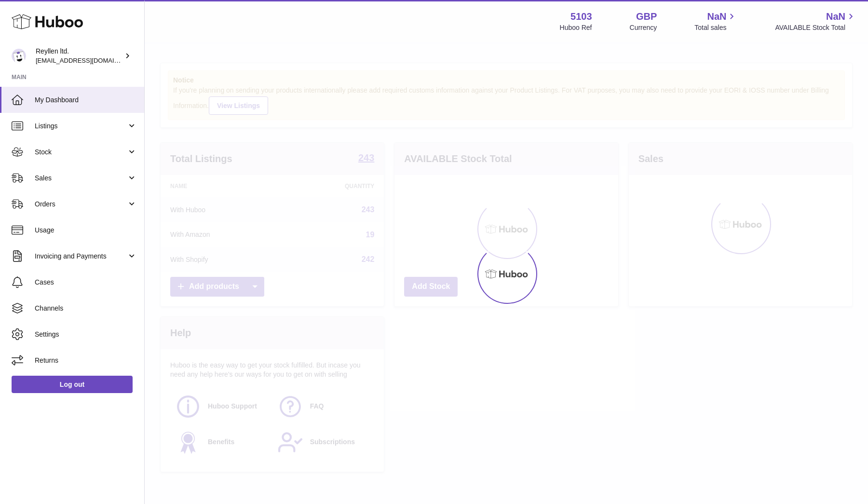 This screenshot has width=868, height=504. Describe the element at coordinates (86, 100) in the screenshot. I see `span: My Dashboard` at that location.